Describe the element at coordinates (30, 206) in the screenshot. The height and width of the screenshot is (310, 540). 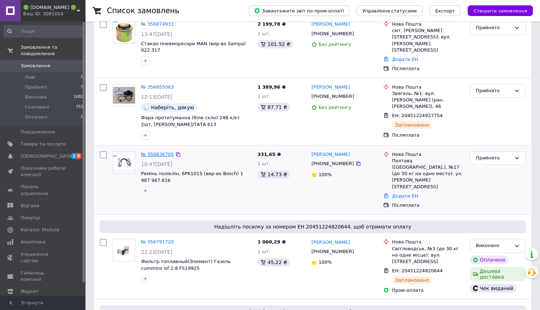
I see `span: Відгуки` at that location.